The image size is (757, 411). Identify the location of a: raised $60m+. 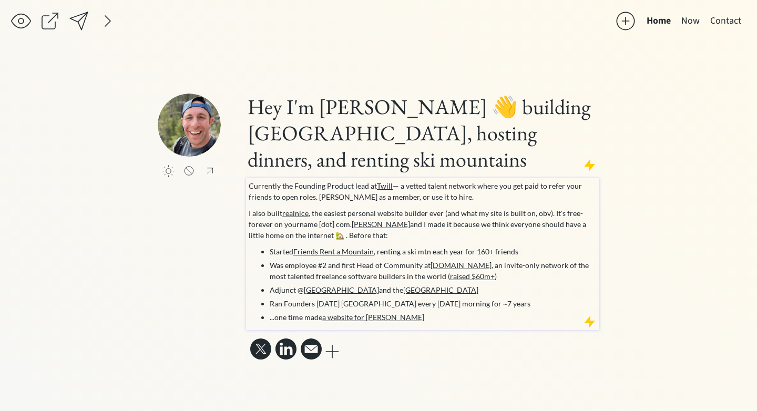
(472, 276).